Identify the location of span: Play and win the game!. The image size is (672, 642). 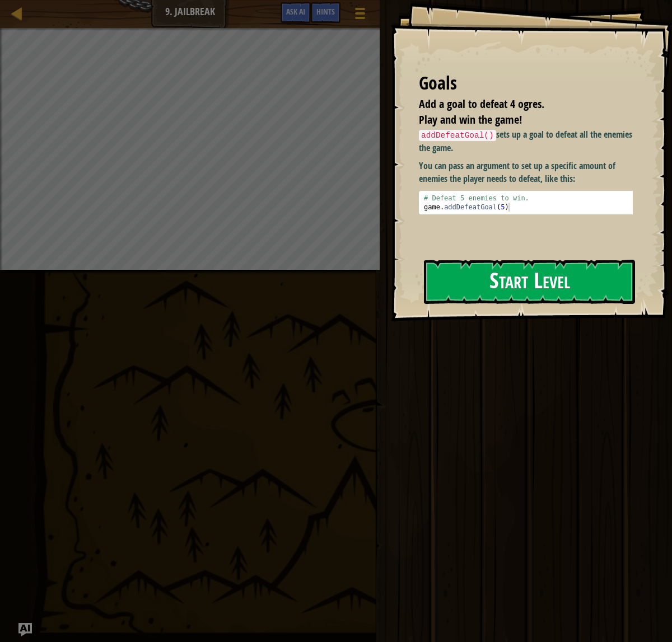
(470, 119).